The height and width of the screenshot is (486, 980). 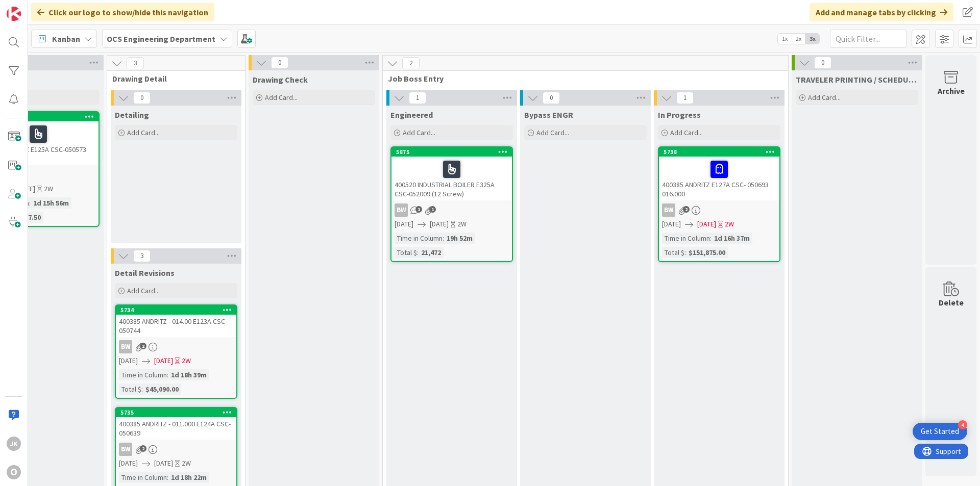 What do you see at coordinates (459, 238) in the screenshot?
I see `div: 19h 52m` at bounding box center [459, 238].